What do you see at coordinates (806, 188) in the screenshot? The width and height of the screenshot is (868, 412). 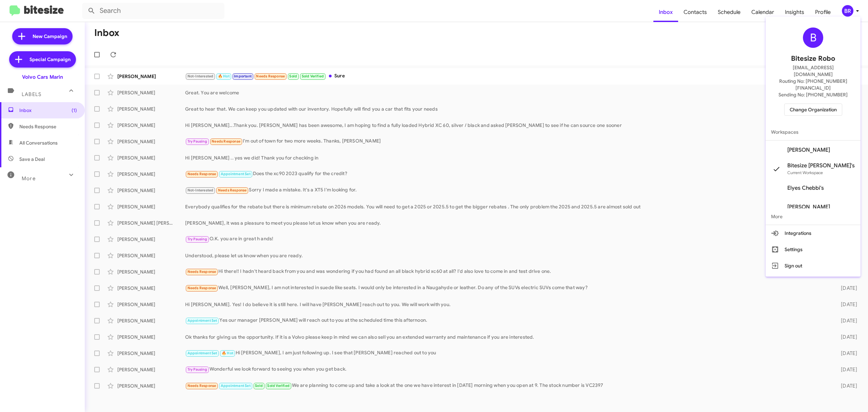 I see `span: Elyes Chebbi's` at bounding box center [806, 188].